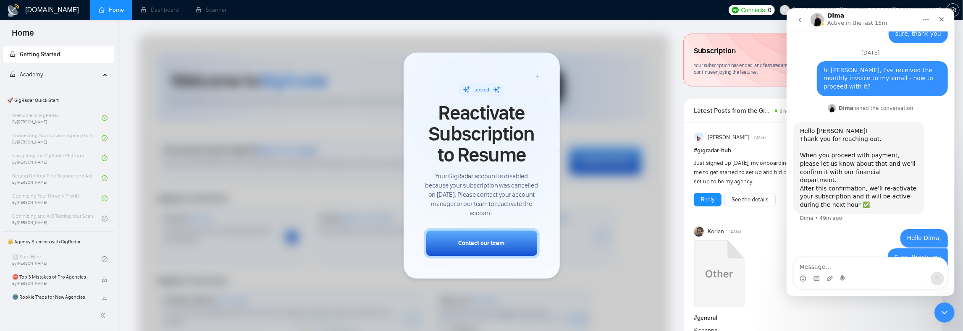 The width and height of the screenshot is (963, 331). What do you see at coordinates (482, 243) in the screenshot?
I see `div: Contact our team` at bounding box center [482, 243].